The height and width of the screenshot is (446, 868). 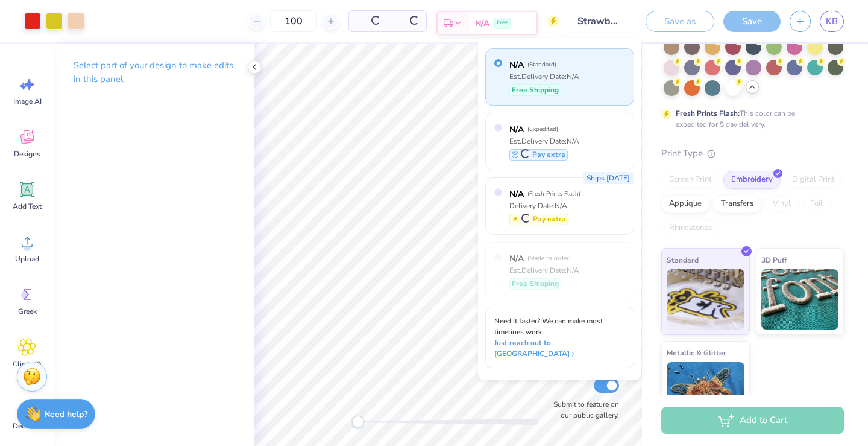 What do you see at coordinates (548, 327) in the screenshot?
I see `span: Need it faster? We can make most timelines work.` at bounding box center [548, 327].